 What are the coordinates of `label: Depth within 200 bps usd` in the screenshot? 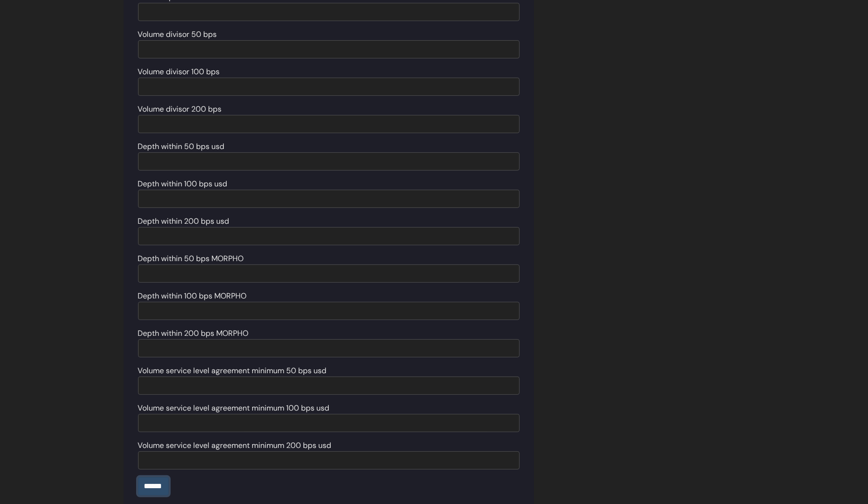 It's located at (184, 221).